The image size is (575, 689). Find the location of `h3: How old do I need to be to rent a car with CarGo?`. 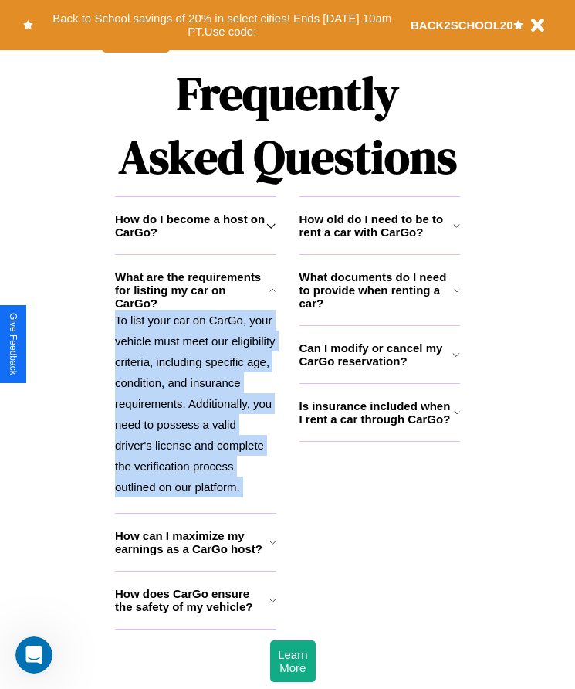

h3: How old do I need to be to rent a car with CarGo? is located at coordinates (376, 225).